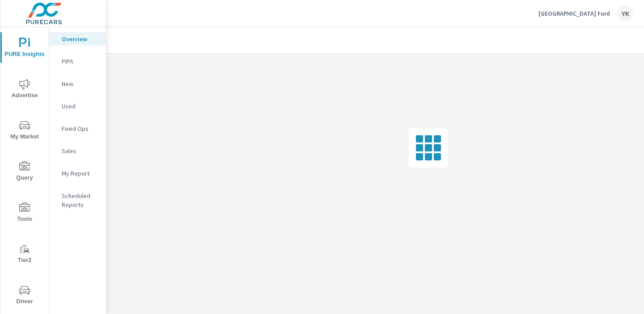 This screenshot has height=314, width=644. What do you see at coordinates (80, 106) in the screenshot?
I see `p: Used` at bounding box center [80, 106].